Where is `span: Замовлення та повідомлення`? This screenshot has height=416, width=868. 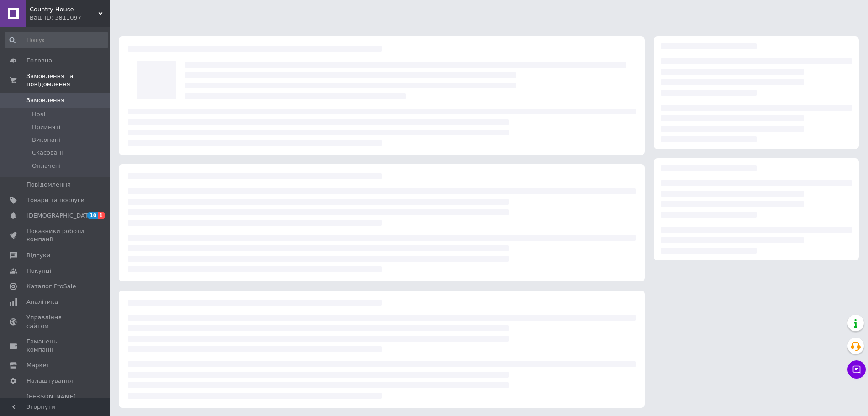
span: Замовлення та повідомлення is located at coordinates (68, 80).